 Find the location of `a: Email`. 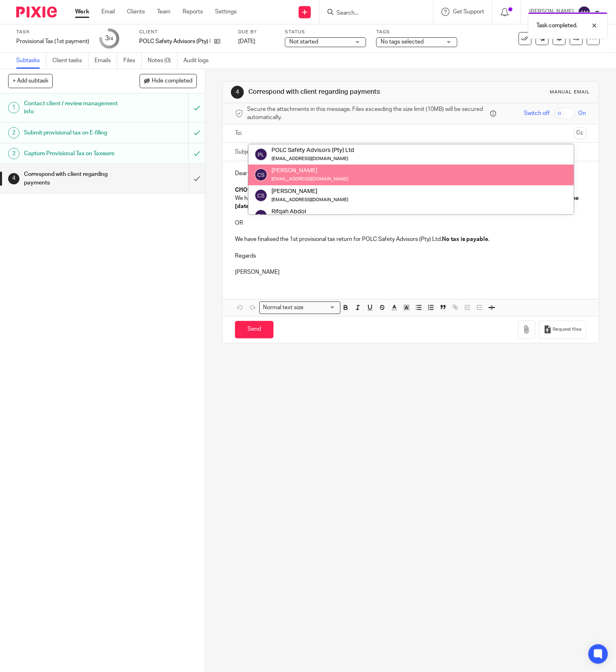

a: Email is located at coordinates (108, 12).